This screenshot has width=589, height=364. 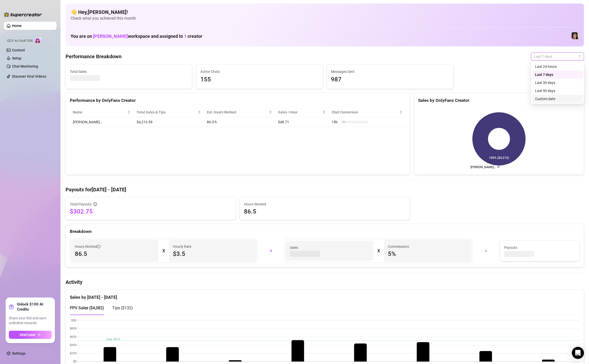 I want to click on div: Last 24 hours, so click(x=557, y=66).